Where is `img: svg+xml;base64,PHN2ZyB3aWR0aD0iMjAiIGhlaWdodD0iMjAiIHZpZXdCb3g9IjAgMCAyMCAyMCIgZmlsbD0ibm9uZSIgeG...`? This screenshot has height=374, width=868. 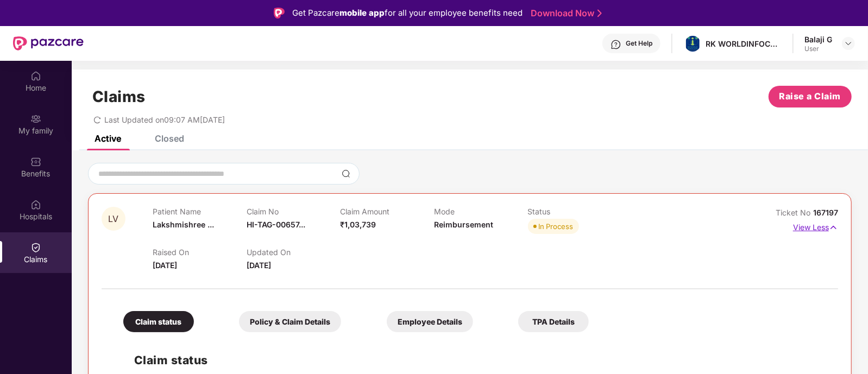
img: svg+xml;base64,PHN2ZyB3aWR0aD0iMjAiIGhlaWdodD0iMjAiIHZpZXdCb3g9IjAgMCAyMCAyMCIgZmlsbD0ibm9uZSIgeG... is located at coordinates (36, 119).